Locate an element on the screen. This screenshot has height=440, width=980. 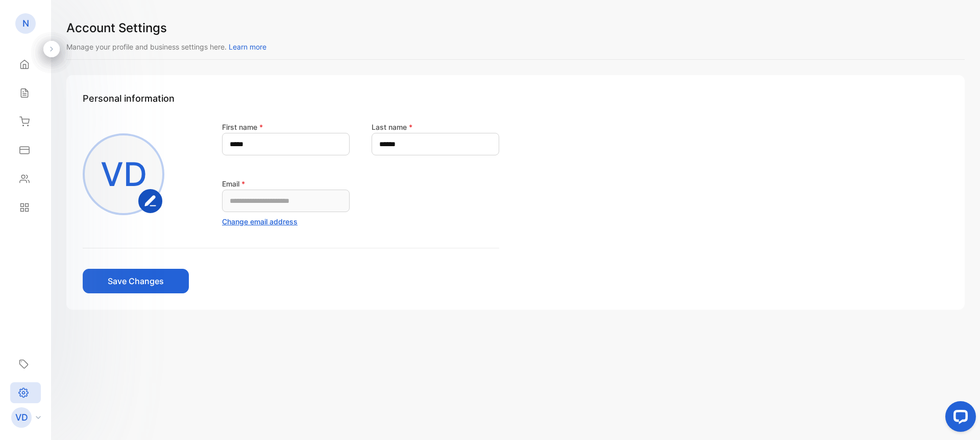
label: Email is located at coordinates (233, 184).